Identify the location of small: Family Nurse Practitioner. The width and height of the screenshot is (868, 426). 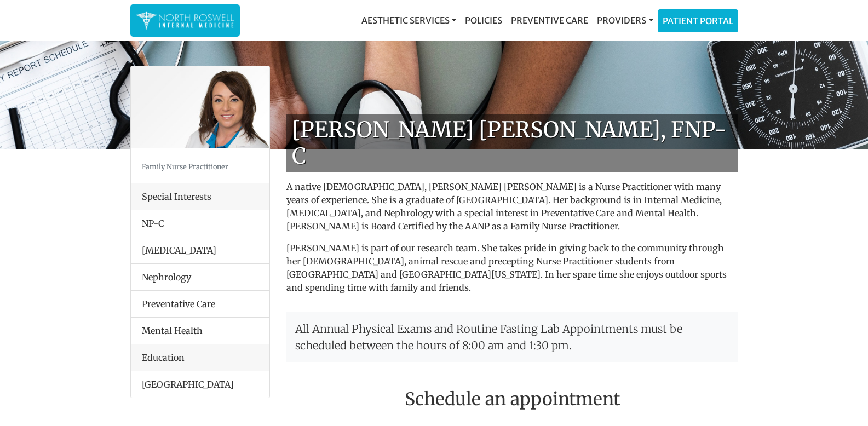
(185, 167).